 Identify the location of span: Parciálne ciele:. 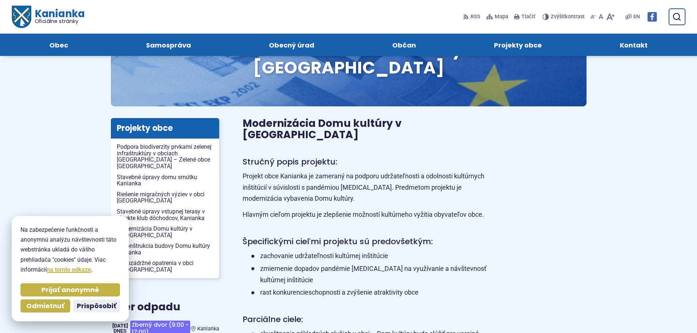
(273, 320).